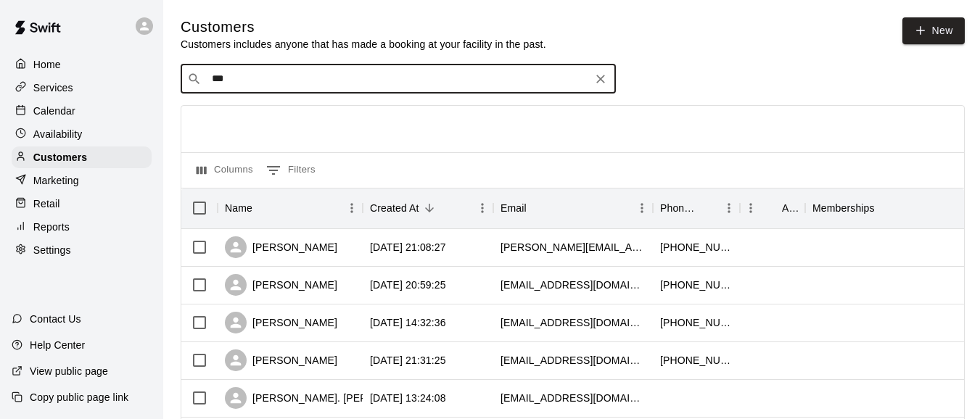  Describe the element at coordinates (573, 247) in the screenshot. I see `div: carolyn.chadwell@gmail.com` at that location.